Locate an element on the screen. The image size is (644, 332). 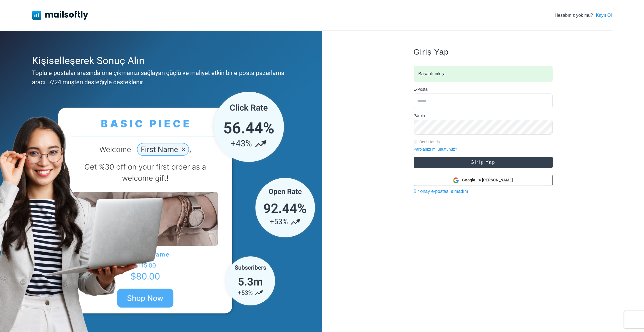
label: E-Posta is located at coordinates (420, 89).